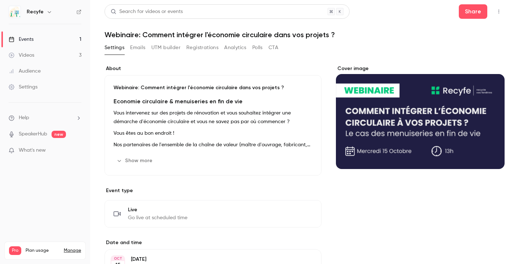 The height and width of the screenshot is (264, 519). Describe the element at coordinates (236, 48) in the screenshot. I see `button: Analytics` at that location.